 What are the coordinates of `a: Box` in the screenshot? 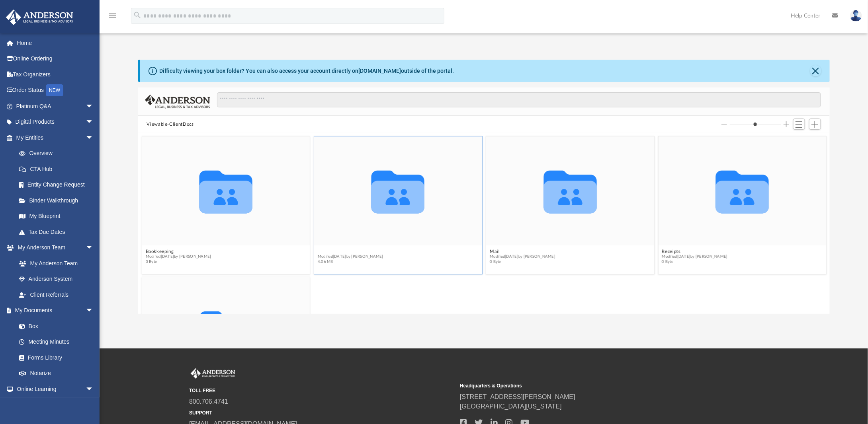 It's located at (54, 326).